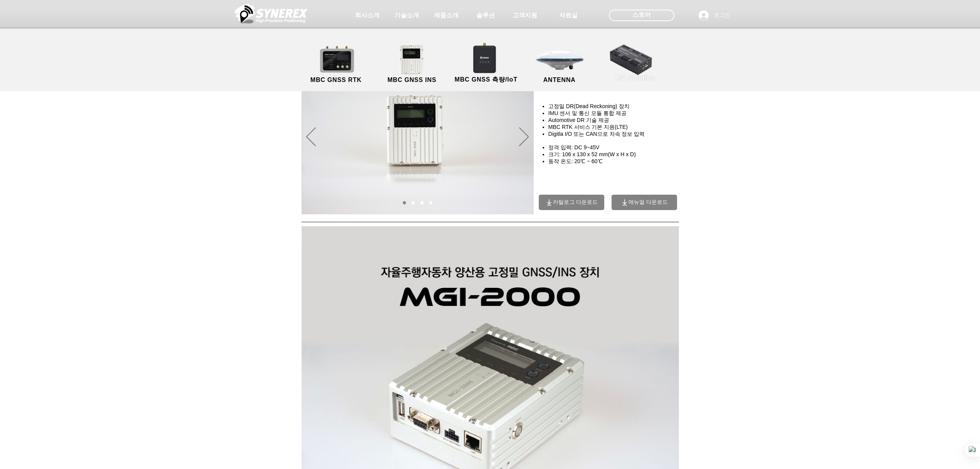  What do you see at coordinates (412, 64) in the screenshot?
I see `a: MBC GNSS INS` at bounding box center [412, 64].